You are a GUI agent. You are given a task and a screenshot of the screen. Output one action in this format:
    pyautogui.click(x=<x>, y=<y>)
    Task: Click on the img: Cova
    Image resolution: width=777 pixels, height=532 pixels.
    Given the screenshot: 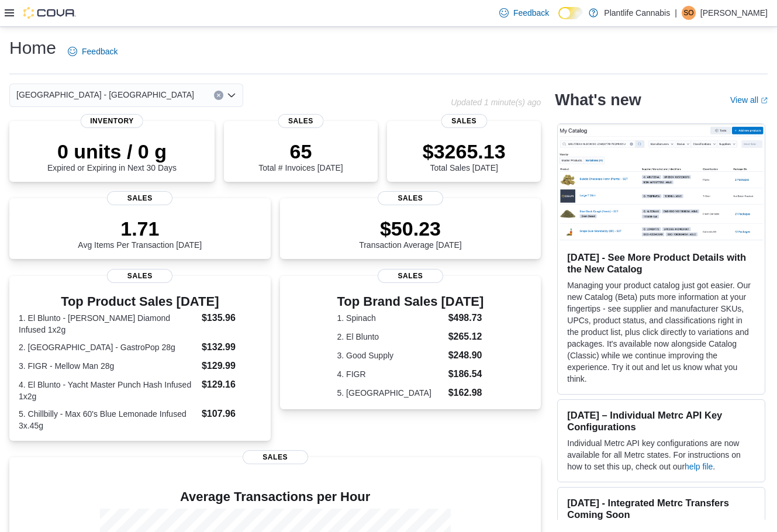 What is the action you would take?
    pyautogui.click(x=50, y=13)
    